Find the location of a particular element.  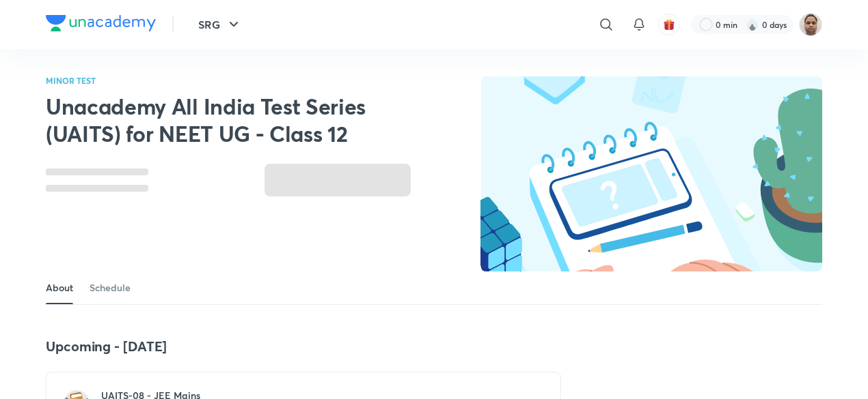

img: Shekhar Banerjee is located at coordinates (811, 24).